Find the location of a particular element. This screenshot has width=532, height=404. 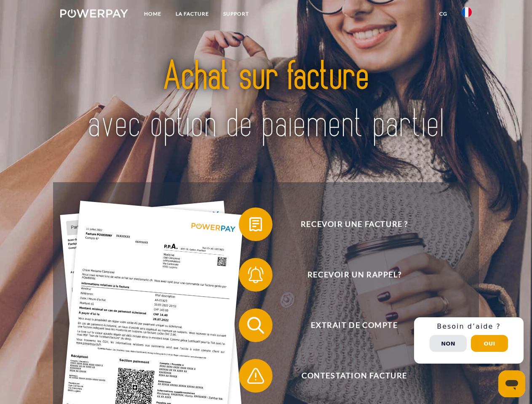

img: qb_bell.svg is located at coordinates (256, 275).